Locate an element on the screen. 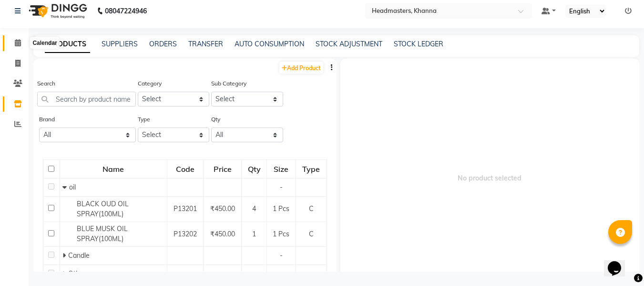 This screenshot has height=286, width=644. a: PRODUCTS is located at coordinates (67, 45).